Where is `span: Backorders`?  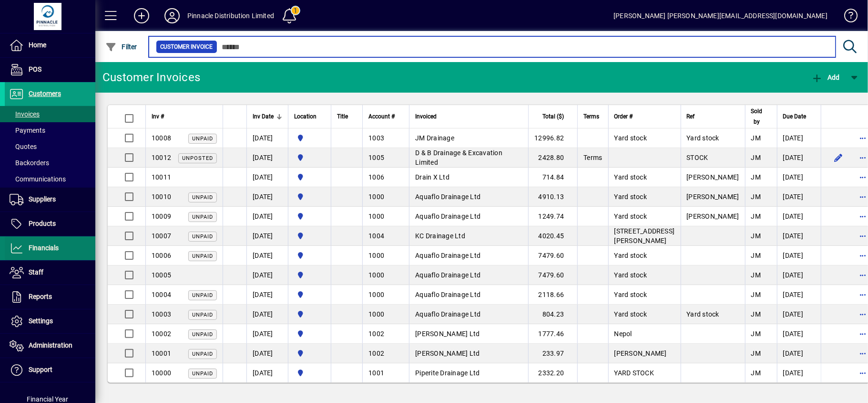
span: Backorders is located at coordinates (29, 162).